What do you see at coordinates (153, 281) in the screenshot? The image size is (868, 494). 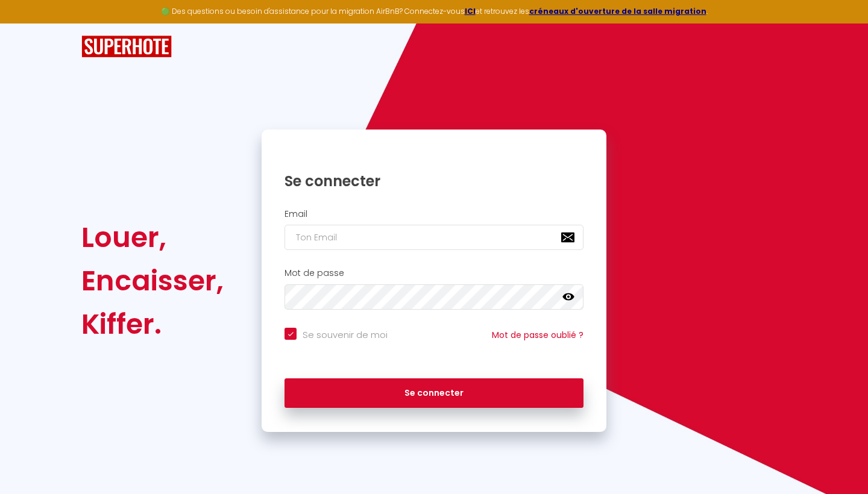 I see `div: Encaisser,` at bounding box center [153, 281].